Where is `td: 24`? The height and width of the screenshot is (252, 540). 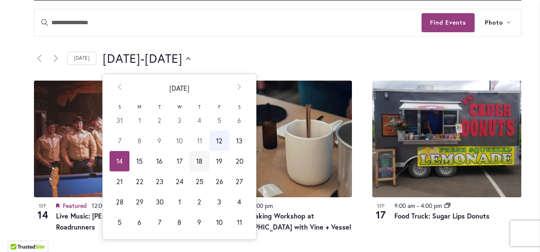 td: 24 is located at coordinates (179, 182).